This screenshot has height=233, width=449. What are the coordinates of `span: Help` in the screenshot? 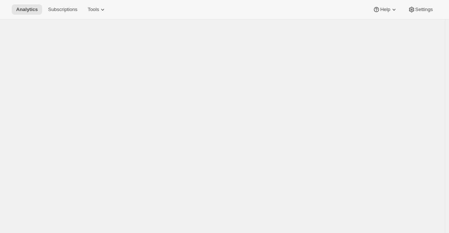 It's located at (385, 10).